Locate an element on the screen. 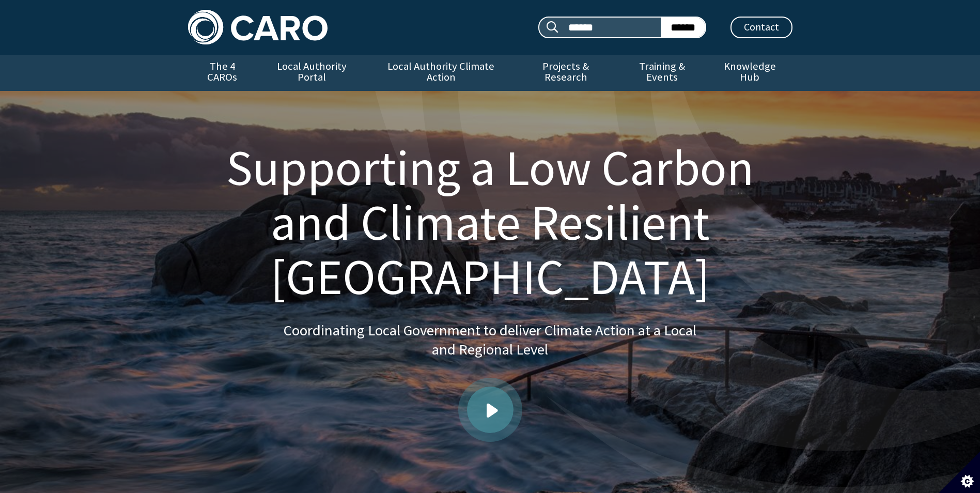 The width and height of the screenshot is (980, 493). a: Local Authority Climate Action is located at coordinates (441, 73).